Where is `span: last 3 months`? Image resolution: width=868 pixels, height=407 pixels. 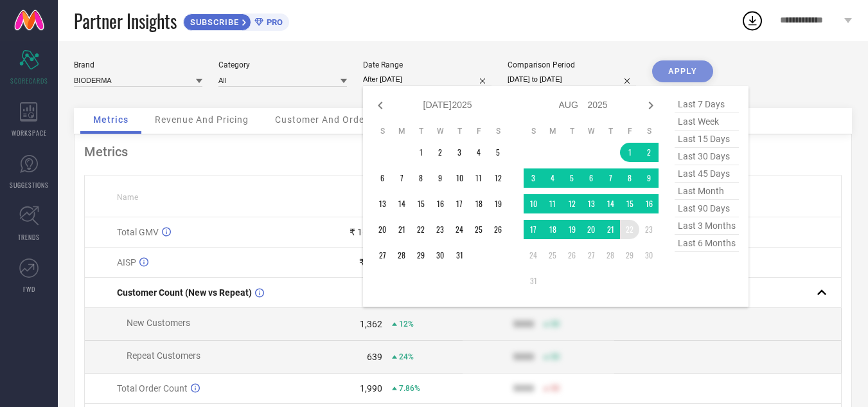
span: last 3 months is located at coordinates (707, 225).